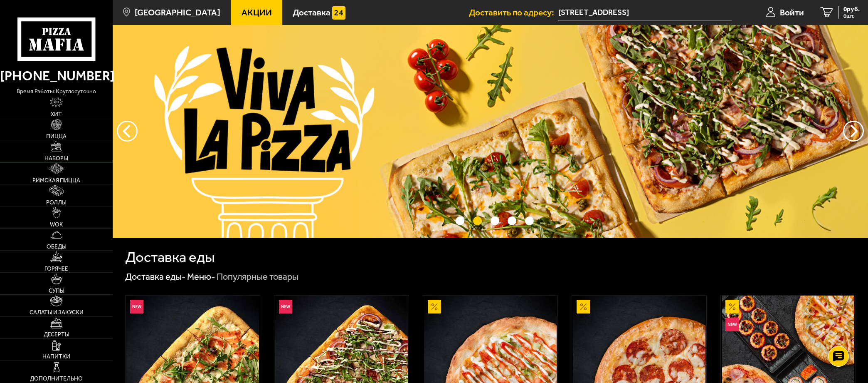 The width and height of the screenshot is (868, 383). I want to click on span: Десерты, so click(56, 335).